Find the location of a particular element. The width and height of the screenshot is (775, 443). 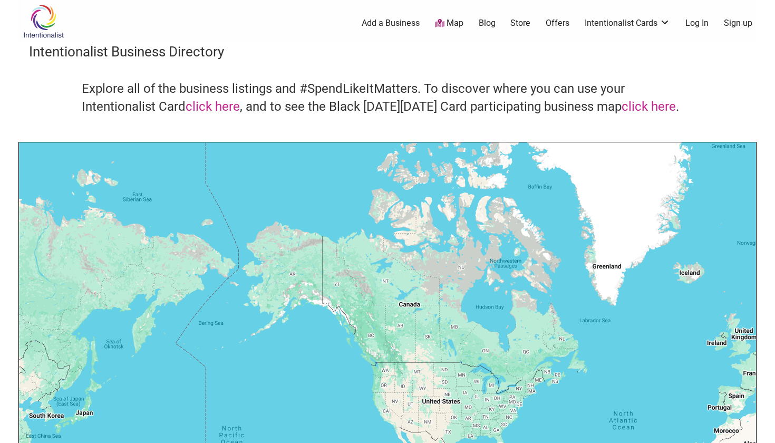

img: Intentionalist is located at coordinates (43, 21).